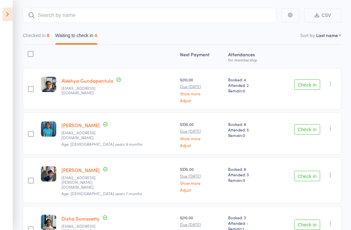  I want to click on img: image1736562770.png, so click(48, 174).